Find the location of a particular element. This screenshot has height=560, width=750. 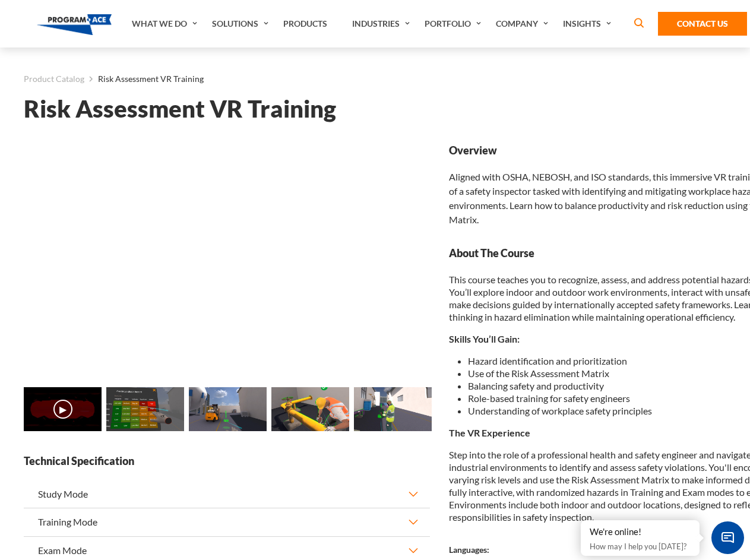

div: Chat Widget is located at coordinates (728, 537).